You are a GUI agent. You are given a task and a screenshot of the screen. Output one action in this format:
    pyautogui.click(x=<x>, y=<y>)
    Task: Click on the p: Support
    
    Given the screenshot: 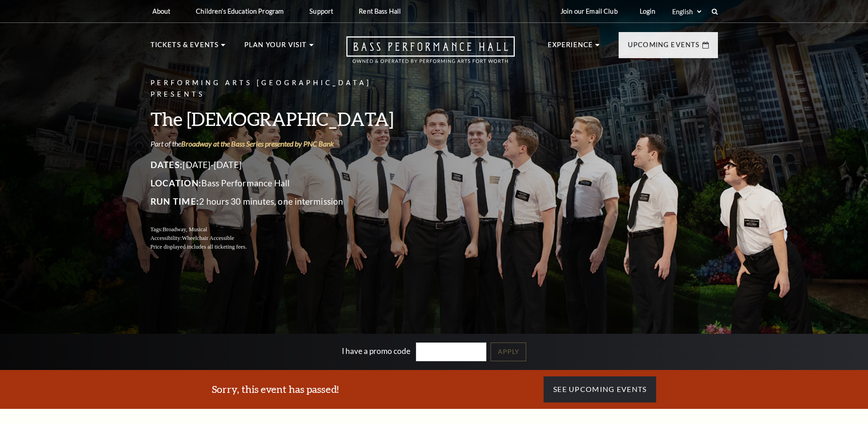 What is the action you would take?
    pyautogui.click(x=321, y=11)
    